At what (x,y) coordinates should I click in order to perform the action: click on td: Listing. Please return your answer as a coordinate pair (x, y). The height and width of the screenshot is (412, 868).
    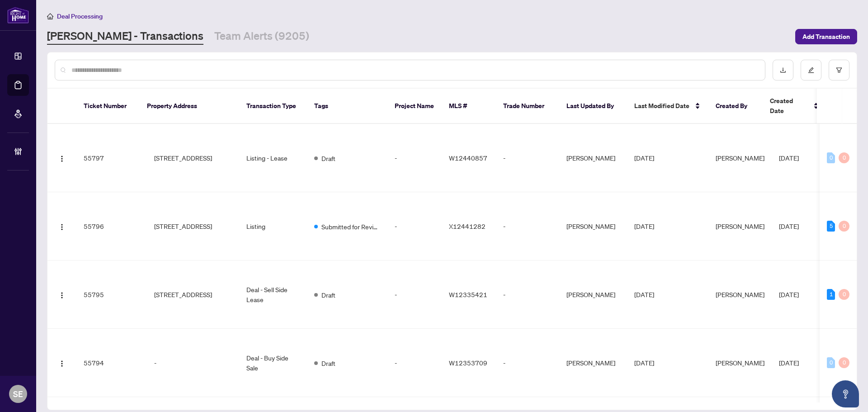
    Looking at the image, I should click on (273, 226).